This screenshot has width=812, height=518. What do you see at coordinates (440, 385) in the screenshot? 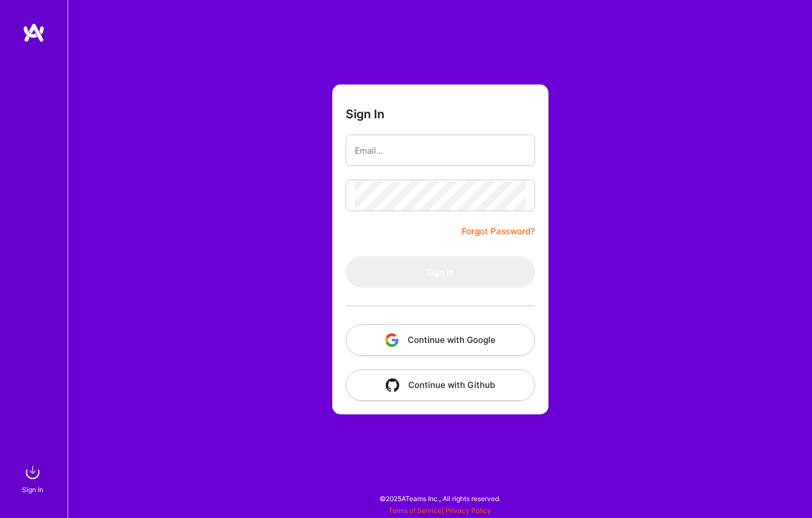
I see `button: Continue with Github` at bounding box center [440, 385].